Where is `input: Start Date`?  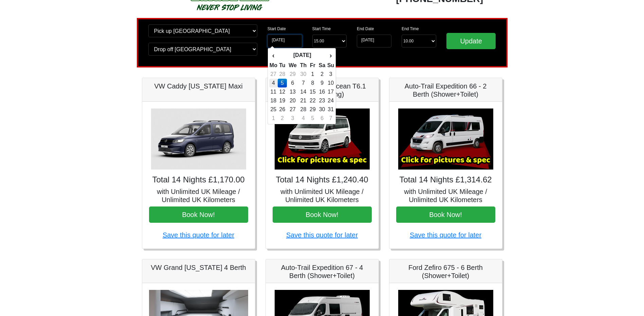 input: Start Date is located at coordinates (285, 41).